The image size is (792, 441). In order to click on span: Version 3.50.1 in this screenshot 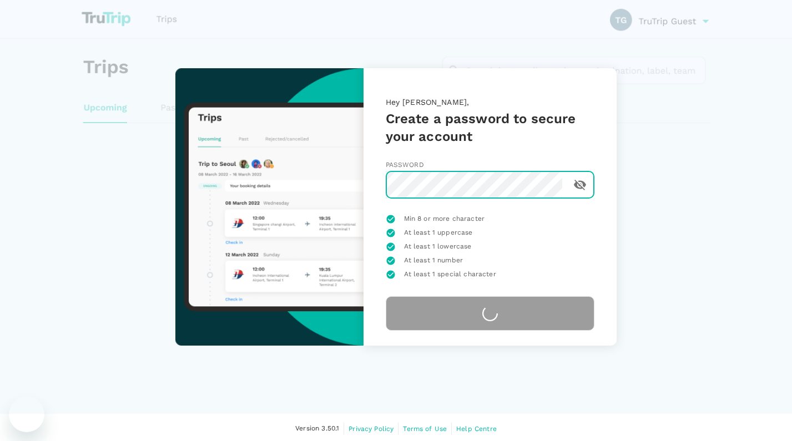, I will do `click(317, 429)`.